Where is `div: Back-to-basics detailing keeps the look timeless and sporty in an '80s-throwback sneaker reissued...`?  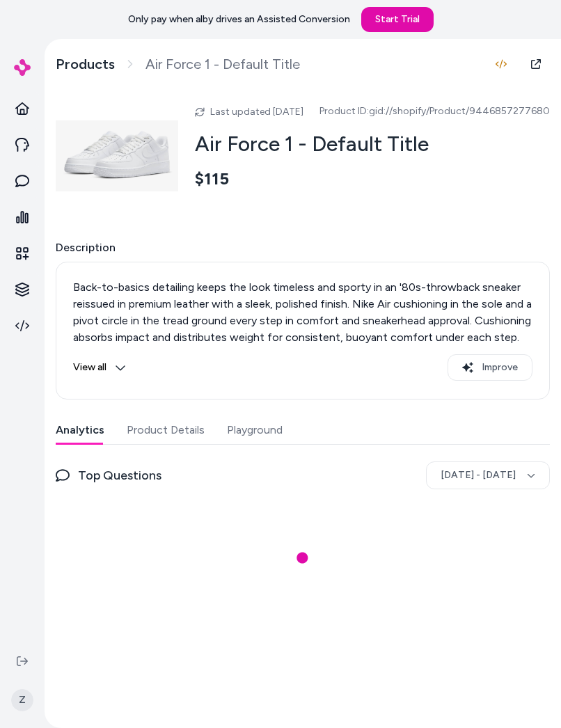 div: Back-to-basics detailing keeps the look timeless and sporty in an '80s-throwback sneaker reissued... is located at coordinates (303, 321).